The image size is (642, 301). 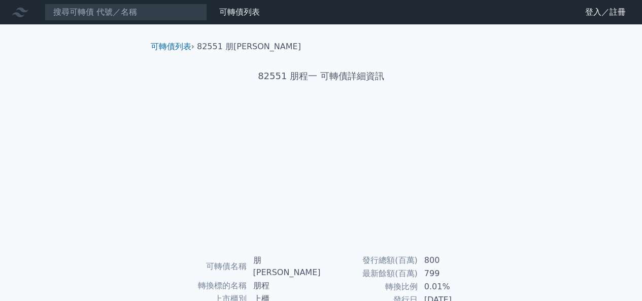 What do you see at coordinates (201, 286) in the screenshot?
I see `td: 轉換標的名稱` at bounding box center [201, 286].